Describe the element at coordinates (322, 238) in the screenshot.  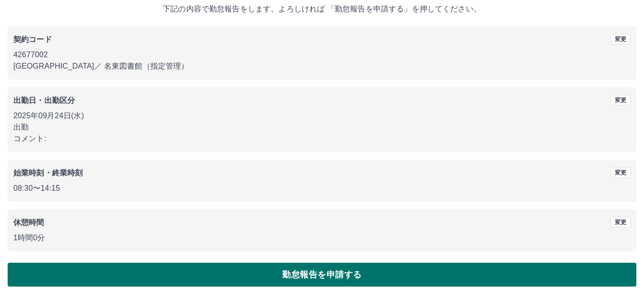
I see `p: 1時間0分` at that location.